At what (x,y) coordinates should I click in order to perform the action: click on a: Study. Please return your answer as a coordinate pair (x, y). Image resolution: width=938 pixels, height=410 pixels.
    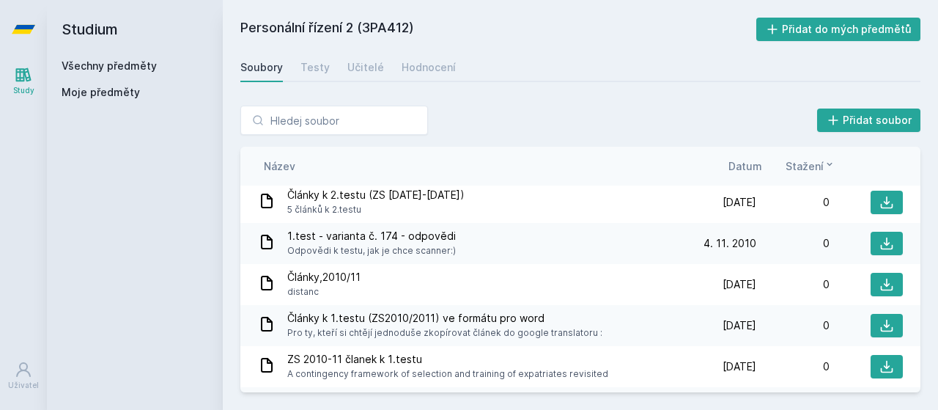
    Looking at the image, I should click on (23, 81).